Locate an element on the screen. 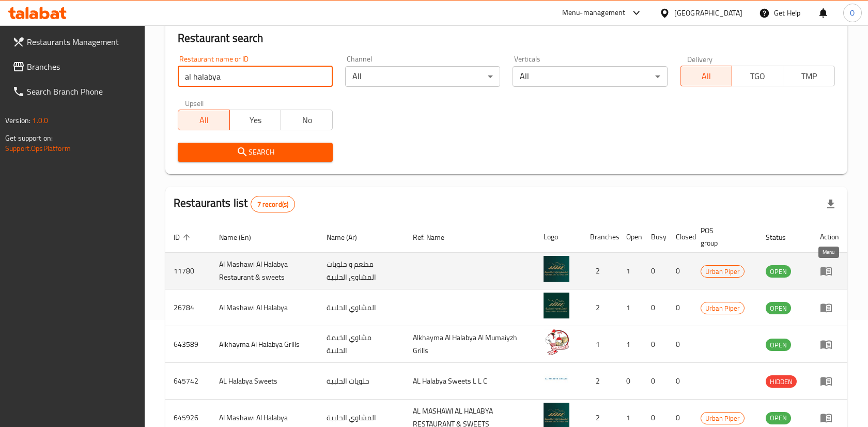 The image size is (868, 427). a: Search Branch Phone is located at coordinates (74, 91).